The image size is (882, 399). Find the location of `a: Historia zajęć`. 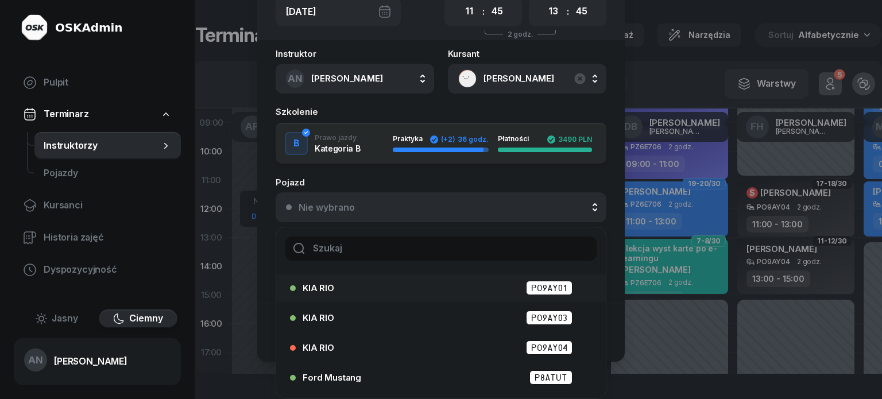

a: Historia zajęć is located at coordinates (97, 238).